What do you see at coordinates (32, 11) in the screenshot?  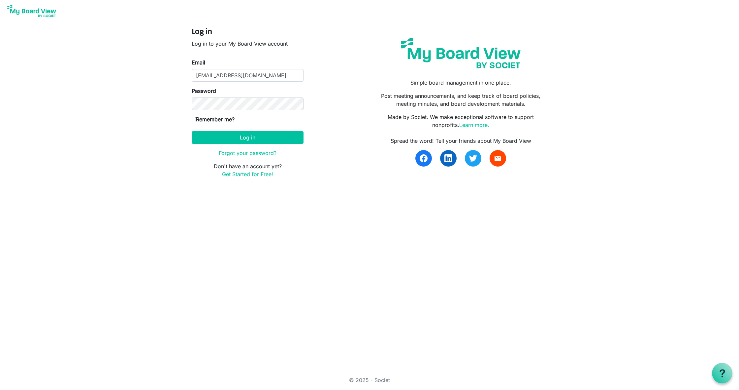 I see `img: My Board View Logo` at bounding box center [32, 11].